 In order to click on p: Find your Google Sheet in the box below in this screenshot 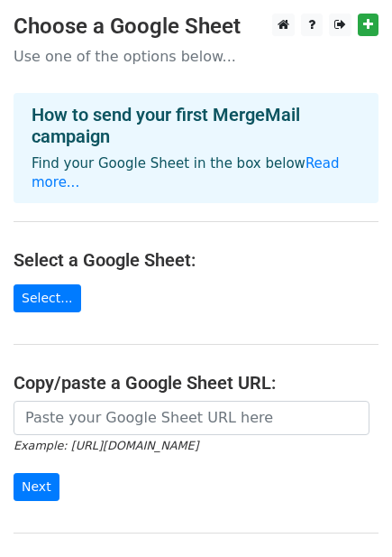, I will do `click(196, 173)`.